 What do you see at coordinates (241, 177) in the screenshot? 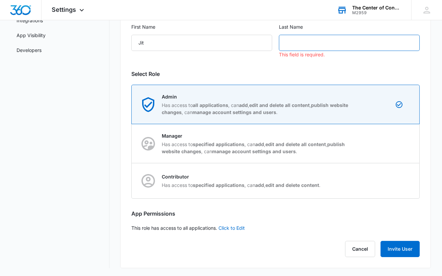
I see `p: Contributor` at bounding box center [241, 177].